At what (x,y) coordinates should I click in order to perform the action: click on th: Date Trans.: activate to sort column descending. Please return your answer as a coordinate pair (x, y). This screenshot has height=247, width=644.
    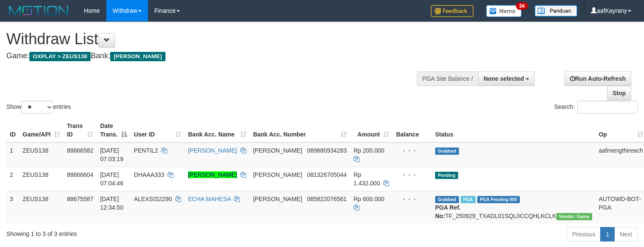
    Looking at the image, I should click on (113, 130).